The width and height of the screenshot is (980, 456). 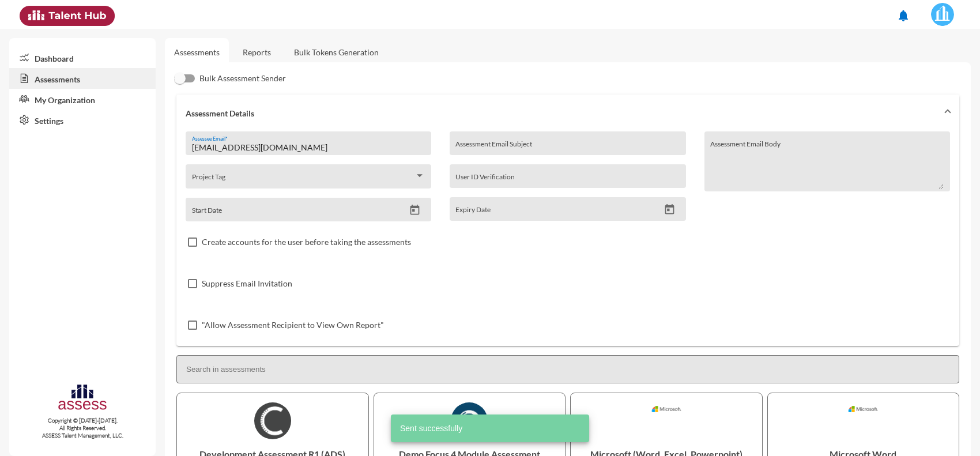 I want to click on mat-icon: notifications, so click(x=904, y=16).